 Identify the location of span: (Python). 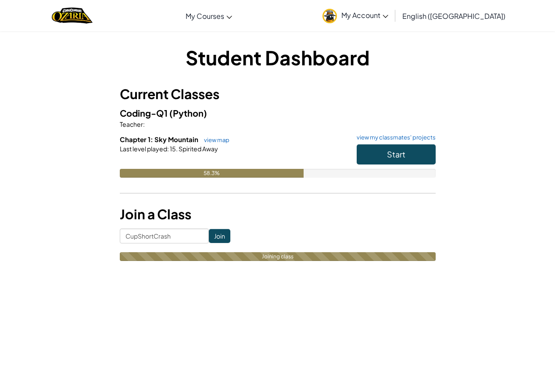
(188, 113).